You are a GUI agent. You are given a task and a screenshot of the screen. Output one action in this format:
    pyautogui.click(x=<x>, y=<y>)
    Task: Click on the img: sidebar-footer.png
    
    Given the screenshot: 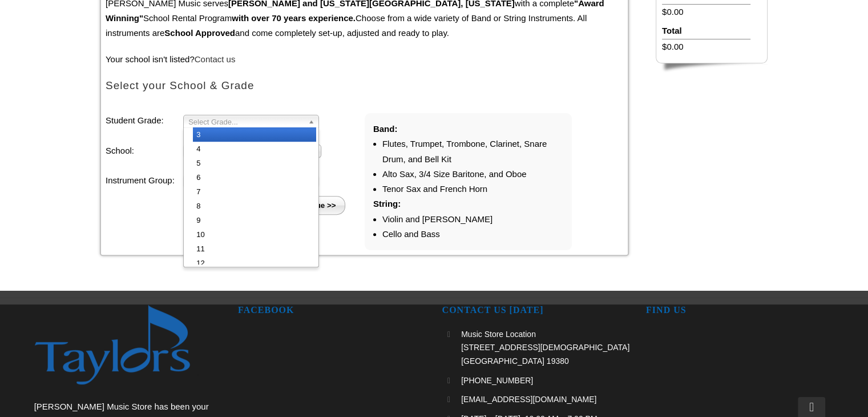 What is the action you would take?
    pyautogui.click(x=711, y=68)
    